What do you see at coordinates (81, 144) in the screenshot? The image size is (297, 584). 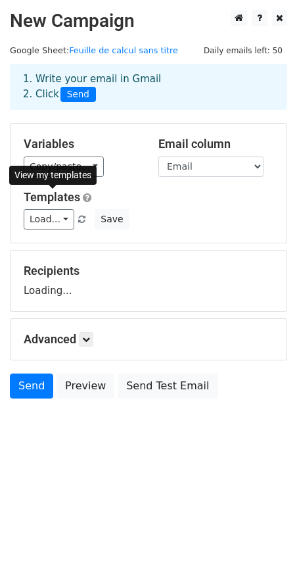 I see `h5: Variables` at bounding box center [81, 144].